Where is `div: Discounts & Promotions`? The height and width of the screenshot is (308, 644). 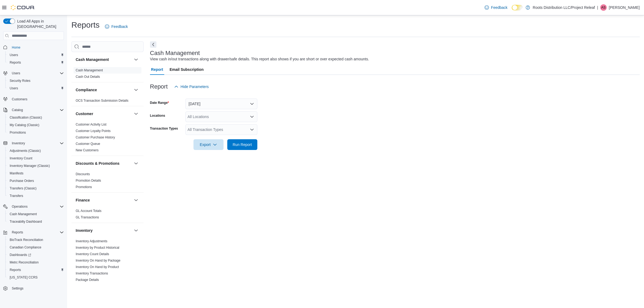
div: Discounts & Promotions is located at coordinates (107, 182).